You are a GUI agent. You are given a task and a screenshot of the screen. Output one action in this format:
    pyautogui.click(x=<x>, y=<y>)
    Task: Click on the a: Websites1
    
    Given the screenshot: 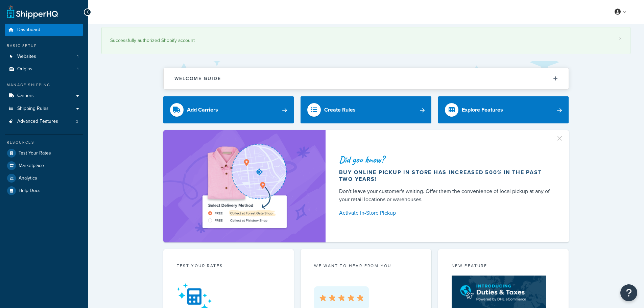 What is the action you would take?
    pyautogui.click(x=44, y=57)
    